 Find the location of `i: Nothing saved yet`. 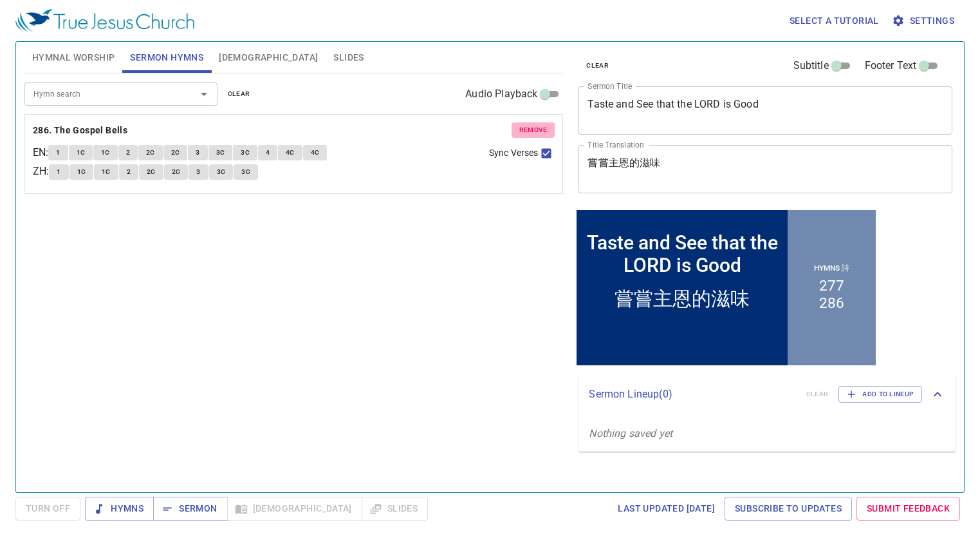

i: Nothing saved yet is located at coordinates (630, 432).